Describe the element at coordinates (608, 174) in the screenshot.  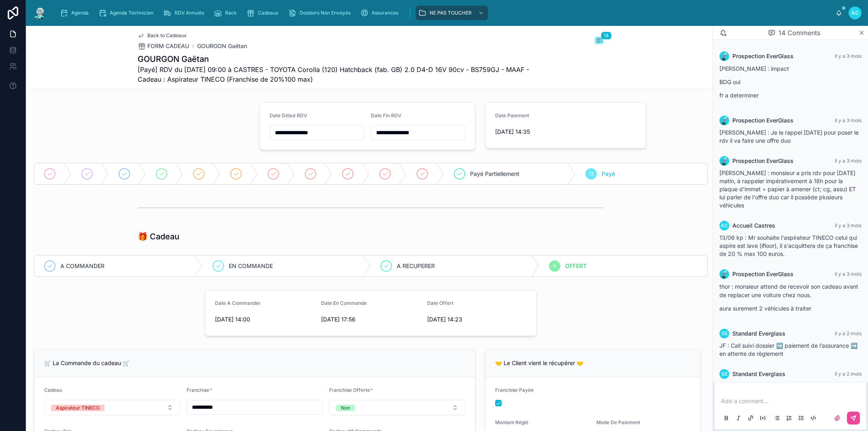
I see `span: Payé` at that location.